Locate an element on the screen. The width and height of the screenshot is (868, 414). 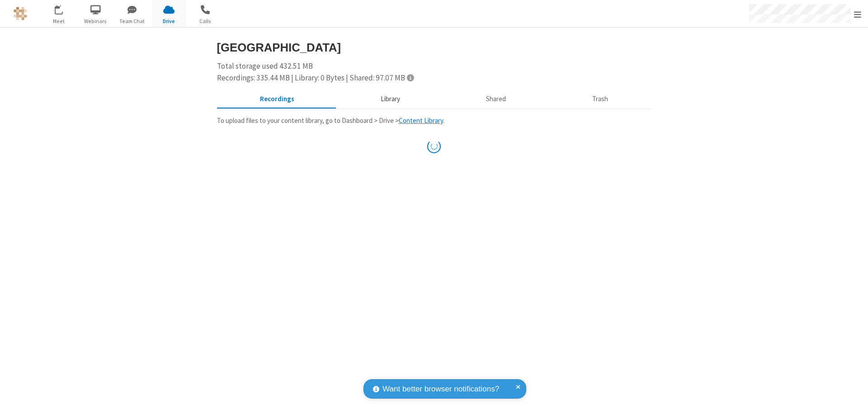
img: QA Selenium DO NOT DELETE OR CHANGE is located at coordinates (20, 14).